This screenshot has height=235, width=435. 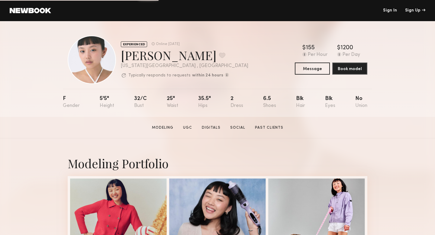 What do you see at coordinates (351, 55) in the screenshot?
I see `div: Per Day` at bounding box center [351, 55].